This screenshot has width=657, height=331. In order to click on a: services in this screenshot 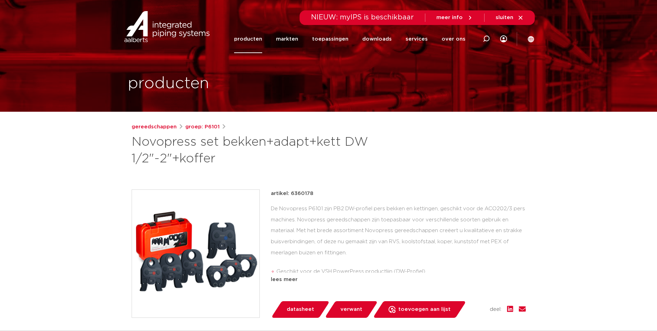, I will do `click(417, 39)`.